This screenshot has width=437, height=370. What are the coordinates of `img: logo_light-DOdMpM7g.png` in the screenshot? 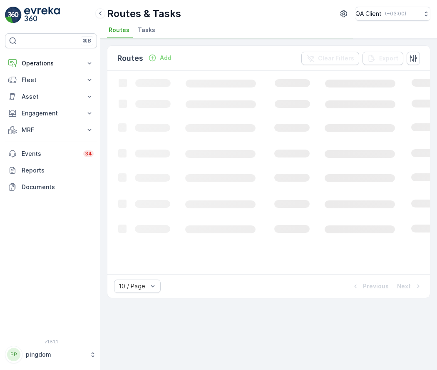 It's located at (42, 15).